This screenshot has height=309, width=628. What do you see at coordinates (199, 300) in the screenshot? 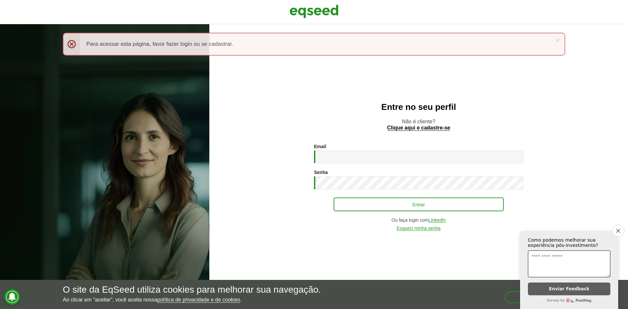
I see `a: política de privacidade e de cookies` at bounding box center [199, 300].